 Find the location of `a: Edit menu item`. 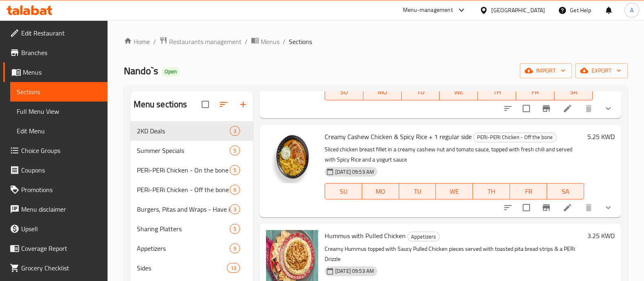

a: Edit menu item is located at coordinates (568, 108).